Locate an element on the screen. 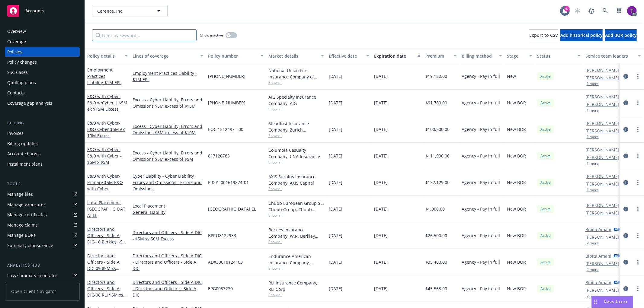 This screenshot has width=644, height=308. input: Filter by keyword... is located at coordinates (144, 35).